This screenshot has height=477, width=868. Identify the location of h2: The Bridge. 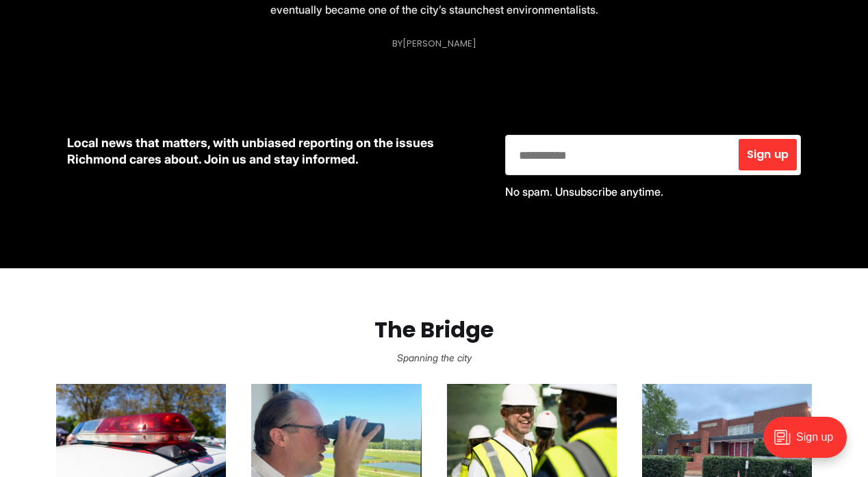
(434, 330).